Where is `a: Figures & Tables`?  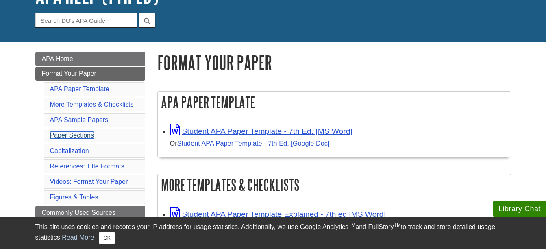 a: Figures & Tables is located at coordinates (74, 197).